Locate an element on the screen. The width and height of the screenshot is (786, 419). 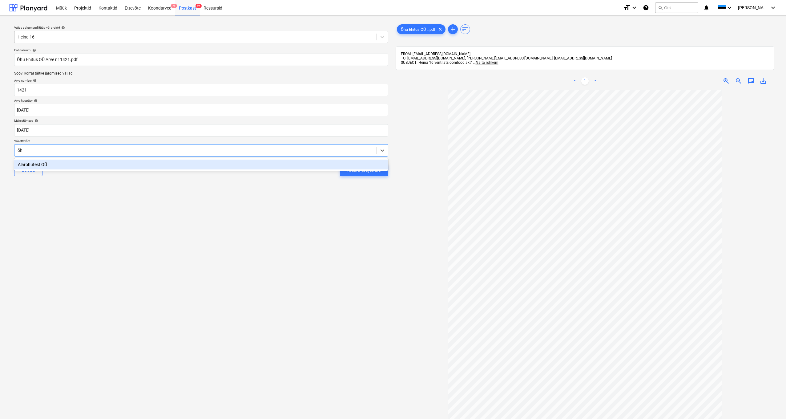
input: Arve kuupäeva pole määratud. is located at coordinates (201, 110).